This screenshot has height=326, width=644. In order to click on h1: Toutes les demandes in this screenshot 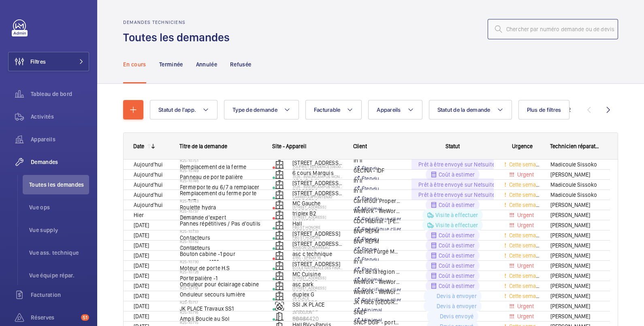, I will do `click(179, 37)`.